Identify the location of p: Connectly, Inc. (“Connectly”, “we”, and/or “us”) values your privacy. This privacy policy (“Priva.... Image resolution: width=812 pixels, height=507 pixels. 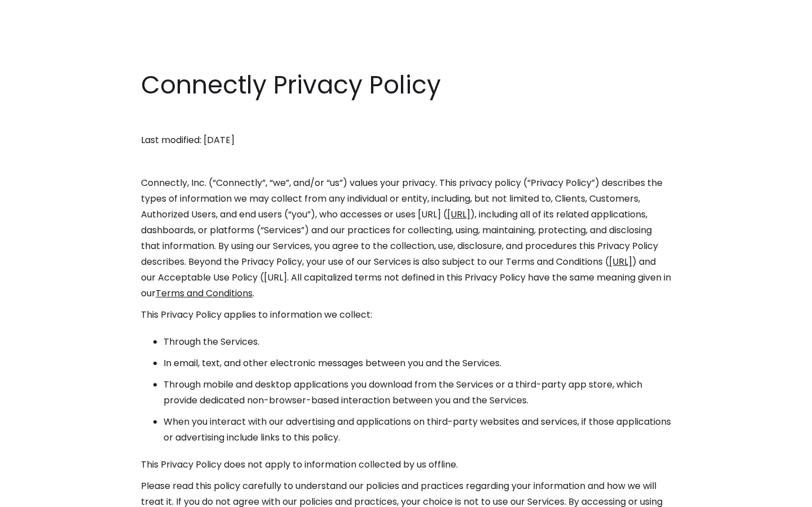
(406, 238).